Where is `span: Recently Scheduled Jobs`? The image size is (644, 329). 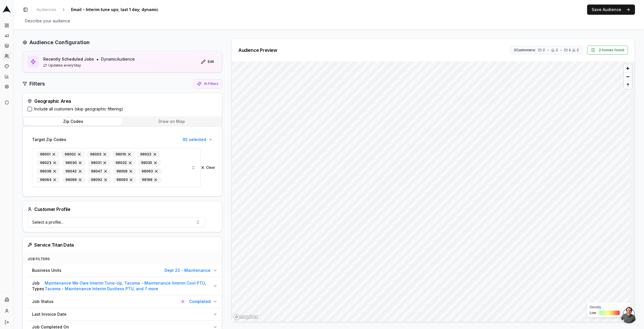 span: Recently Scheduled Jobs is located at coordinates (68, 59).